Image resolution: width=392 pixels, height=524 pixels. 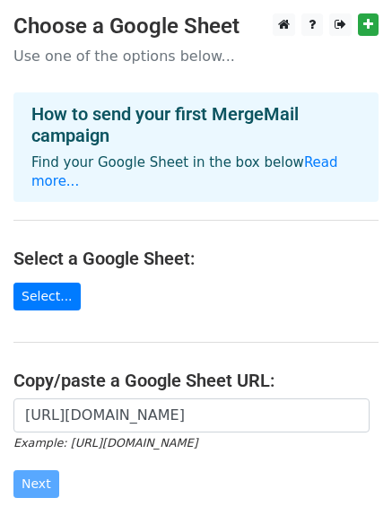 I want to click on p: Find your Google Sheet in the box below, so click(x=195, y=172).